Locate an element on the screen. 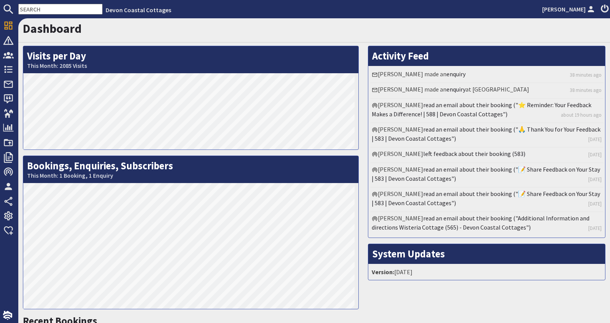 The height and width of the screenshot is (323, 610). h2: Bookings, Enquiries, Subscribers is located at coordinates (191, 169).